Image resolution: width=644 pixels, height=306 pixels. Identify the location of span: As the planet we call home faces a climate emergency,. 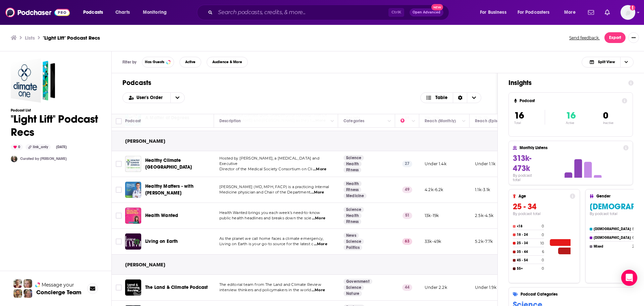
(272, 238).